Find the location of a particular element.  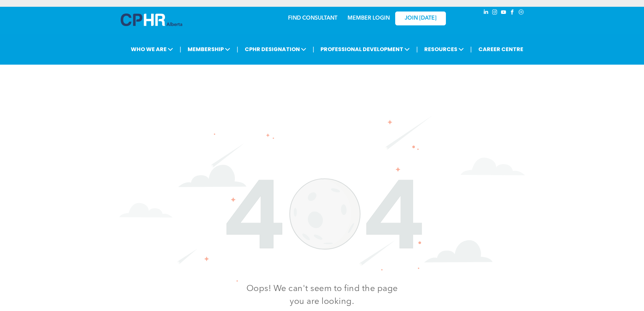

span: CPHR DESIGNATION is located at coordinates (276, 49).